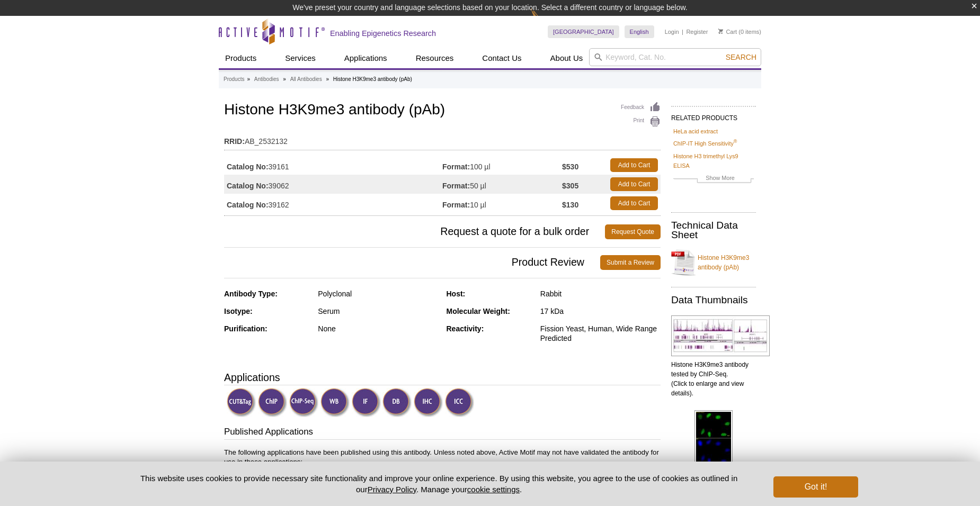 Image resolution: width=980 pixels, height=506 pixels. Describe the element at coordinates (630, 263) in the screenshot. I see `a: Submit a Review` at that location.